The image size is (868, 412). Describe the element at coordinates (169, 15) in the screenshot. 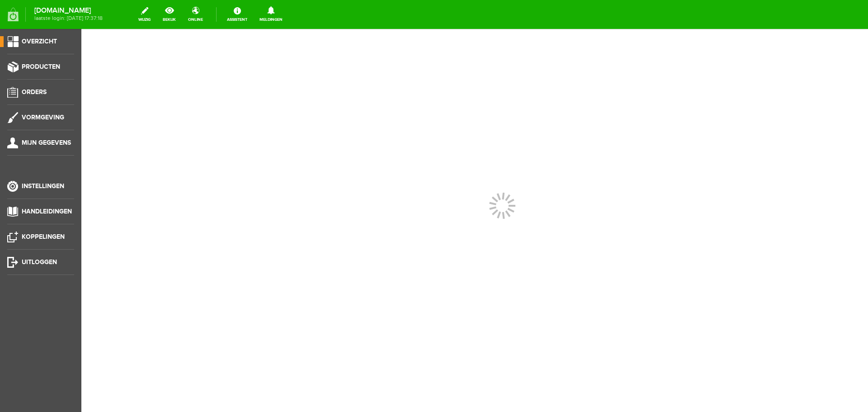

I see `a: bekijk` at that location.